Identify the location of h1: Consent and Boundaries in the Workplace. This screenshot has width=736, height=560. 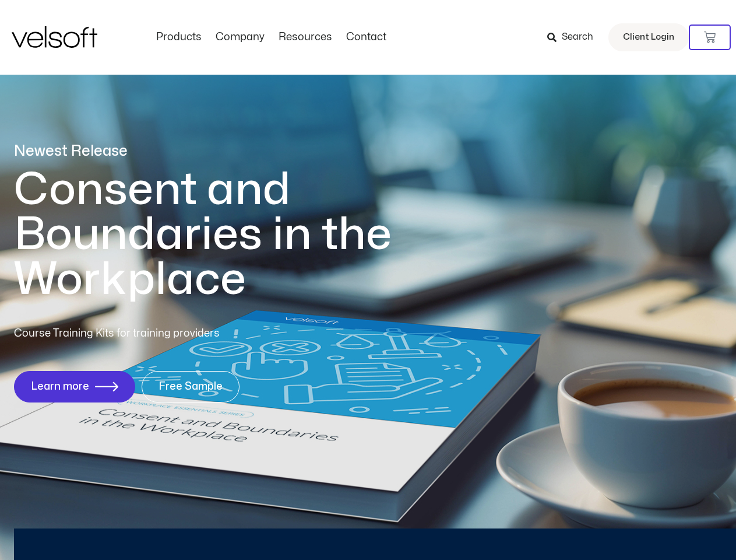
(227, 234).